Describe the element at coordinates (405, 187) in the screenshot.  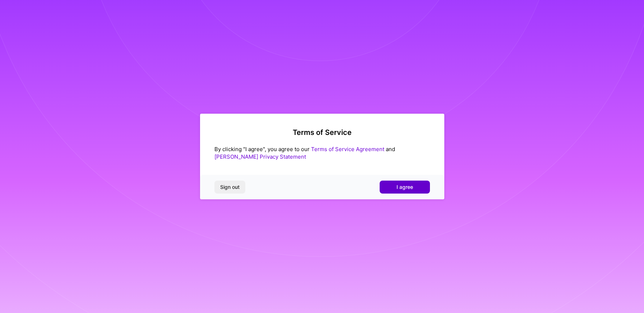
I see `span: I agree` at that location.